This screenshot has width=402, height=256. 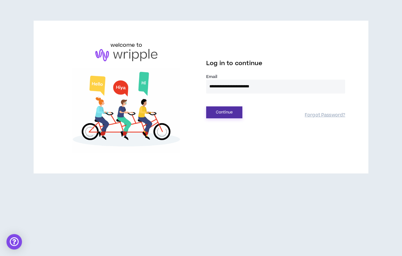 What do you see at coordinates (126, 55) in the screenshot?
I see `img: logo-brand.png` at bounding box center [126, 55].